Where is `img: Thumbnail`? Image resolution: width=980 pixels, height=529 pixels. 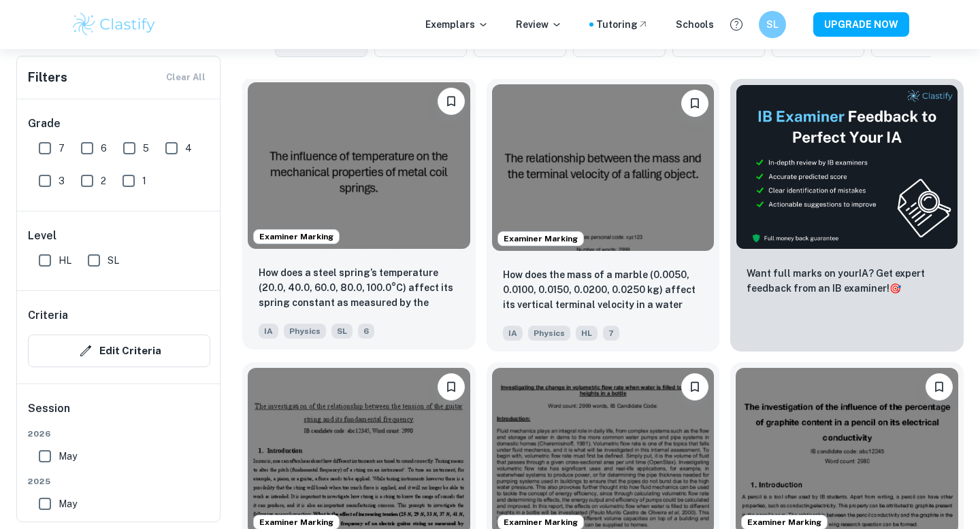 img: Thumbnail is located at coordinates (846, 167).